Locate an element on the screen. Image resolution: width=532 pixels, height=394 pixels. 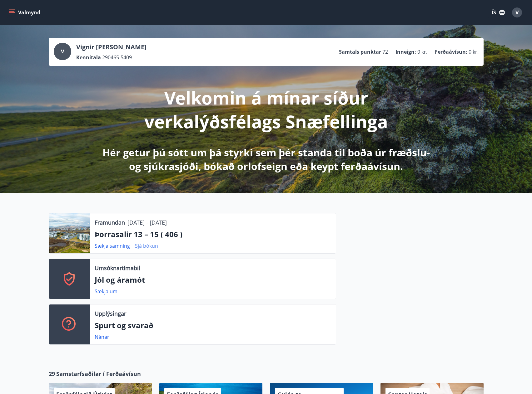
button: ÍS is located at coordinates (498, 12).